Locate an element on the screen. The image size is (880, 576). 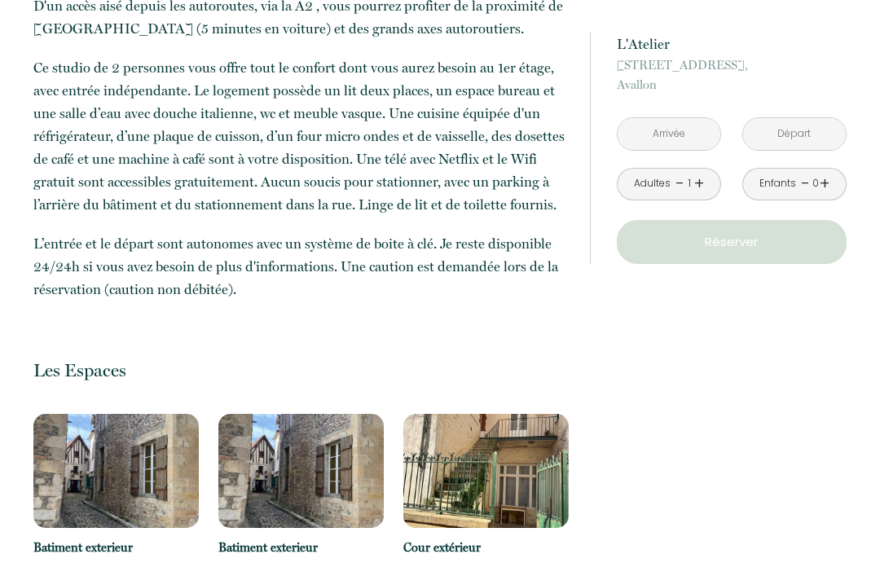
div: 1 is located at coordinates (689, 183).